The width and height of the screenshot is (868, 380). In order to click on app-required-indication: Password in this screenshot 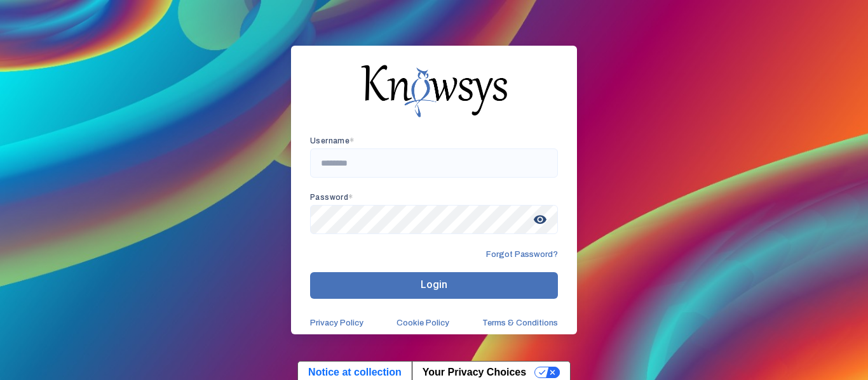, I will do `click(332, 198)`.